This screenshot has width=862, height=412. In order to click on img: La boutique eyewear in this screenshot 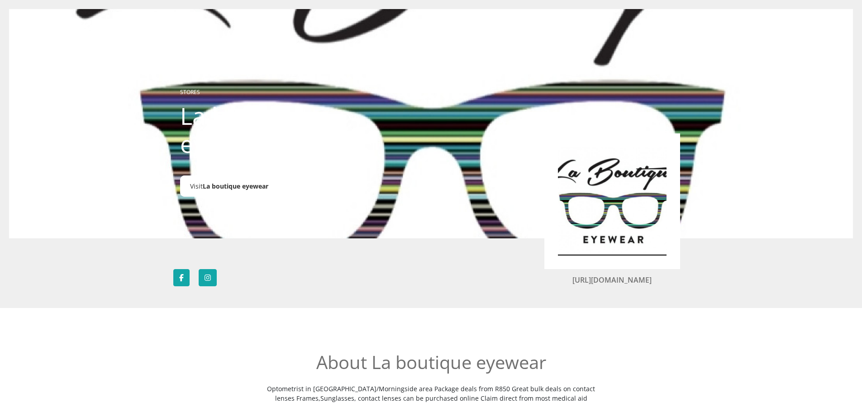, I will do `click(612, 201)`.